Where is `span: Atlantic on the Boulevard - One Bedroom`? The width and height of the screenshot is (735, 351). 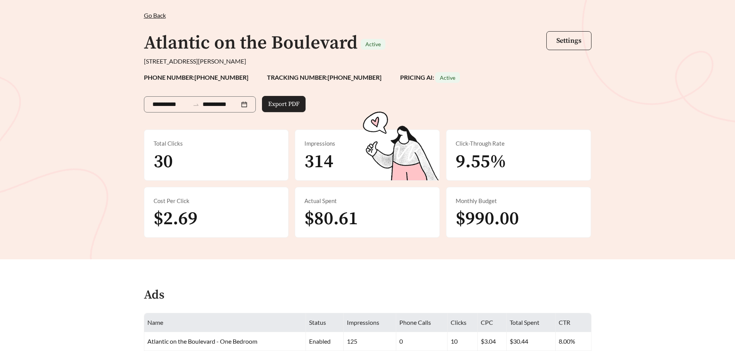 span: Atlantic on the Boulevard - One Bedroom is located at coordinates (202, 341).